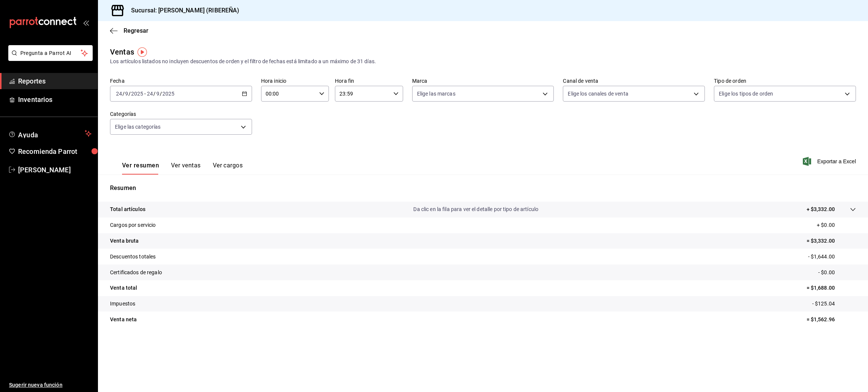 Image resolution: width=868 pixels, height=392 pixels. What do you see at coordinates (55, 100) in the screenshot?
I see `span: Inventarios` at bounding box center [55, 100].